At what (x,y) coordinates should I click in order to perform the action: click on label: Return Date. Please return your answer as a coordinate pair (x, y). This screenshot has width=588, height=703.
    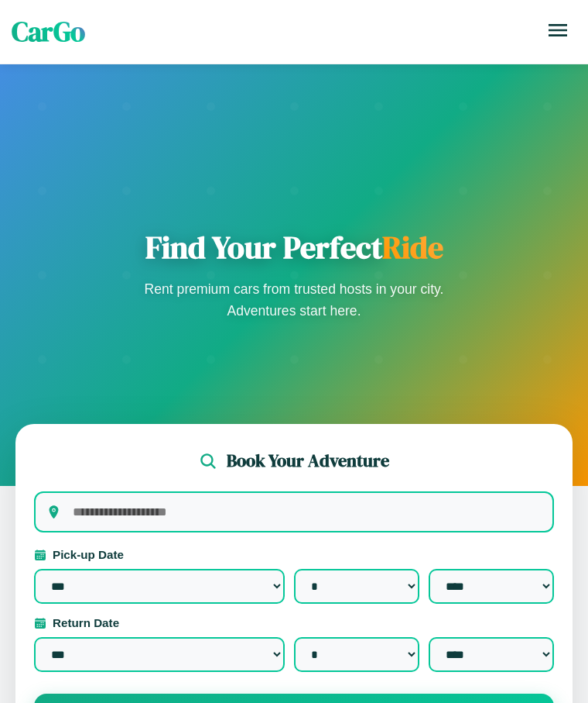
    Looking at the image, I should click on (294, 622).